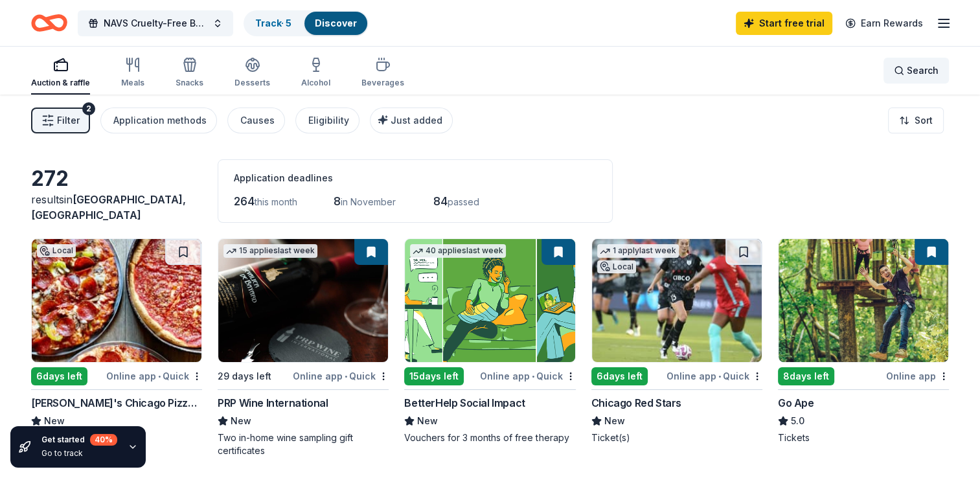  I want to click on a: Earn Rewards, so click(884, 23).